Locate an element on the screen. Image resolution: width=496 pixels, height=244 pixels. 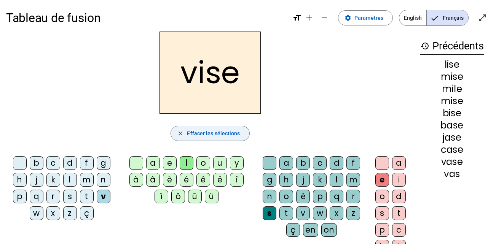
mat-icon: history is located at coordinates (425, 46).